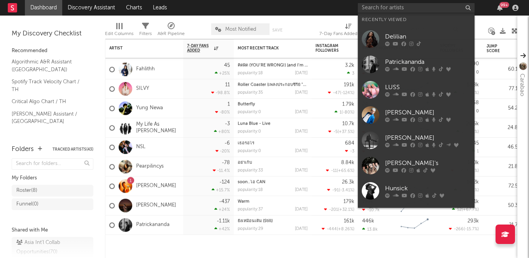 This screenshot has height=258, width=529. I want to click on a: Roller Coaster (เพลงประกอบซีรีย์ "Roller Coaster รักขบวนนี้หัวใจเกือบวาย"), so click(309, 85).